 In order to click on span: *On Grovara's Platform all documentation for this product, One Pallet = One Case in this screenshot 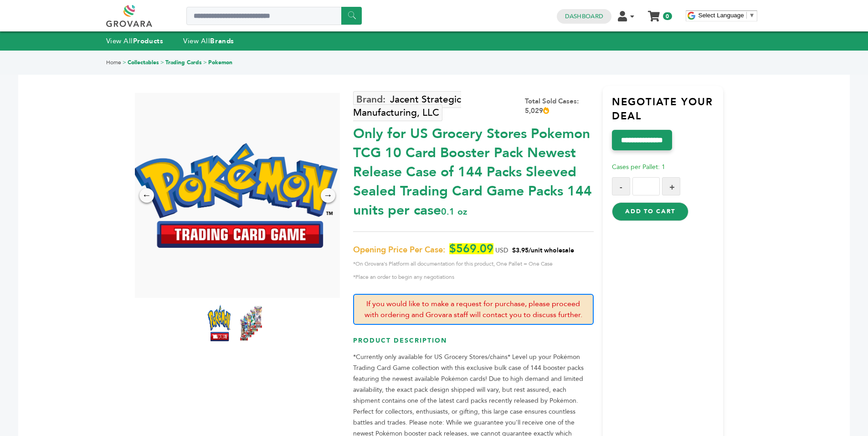, I will do `click(474, 264)`.